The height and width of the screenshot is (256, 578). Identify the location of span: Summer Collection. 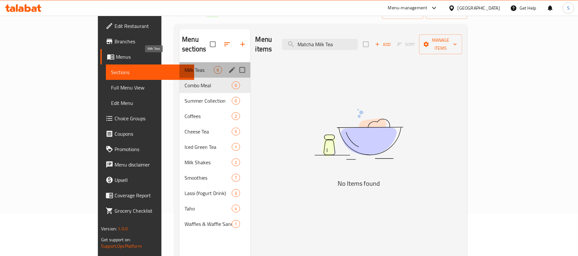
(208, 101).